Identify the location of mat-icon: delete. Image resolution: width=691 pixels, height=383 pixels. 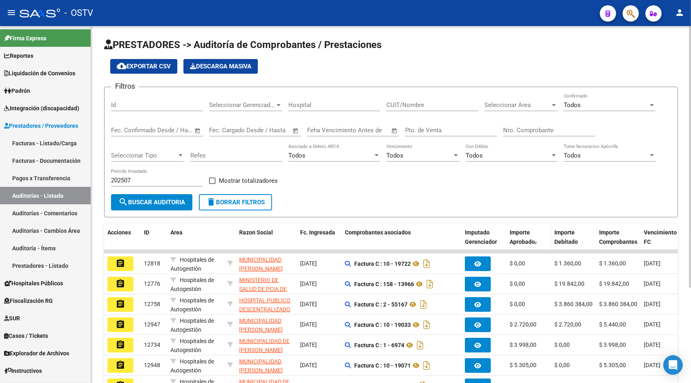
(211, 202).